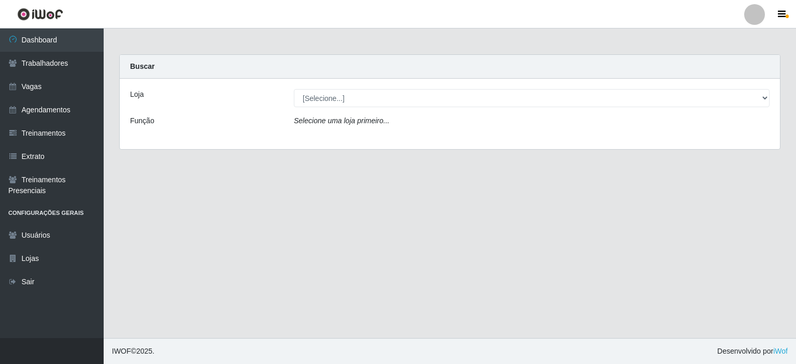 This screenshot has width=796, height=364. Describe the element at coordinates (121, 351) in the screenshot. I see `span: IWOF` at that location.